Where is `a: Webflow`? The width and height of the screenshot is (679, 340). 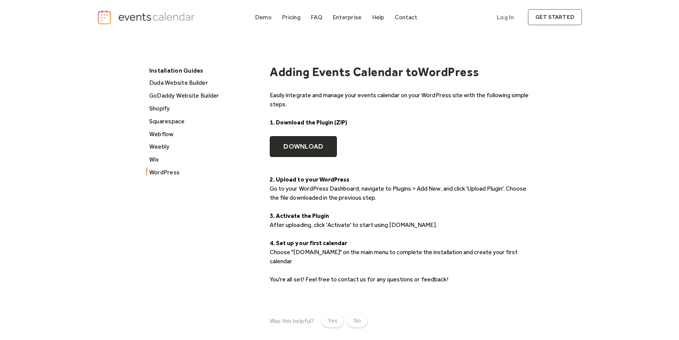
a: Webflow is located at coordinates (197, 134).